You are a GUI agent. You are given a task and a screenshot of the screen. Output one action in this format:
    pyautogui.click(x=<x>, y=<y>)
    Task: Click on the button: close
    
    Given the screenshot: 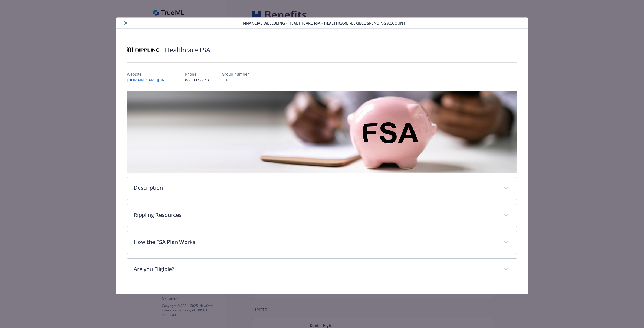 What is the action you would take?
    pyautogui.click(x=126, y=23)
    